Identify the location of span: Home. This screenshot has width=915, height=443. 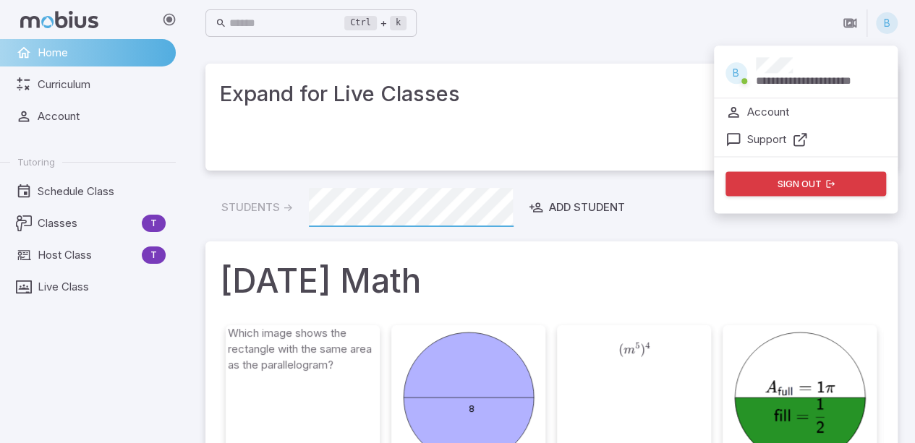
(101, 53).